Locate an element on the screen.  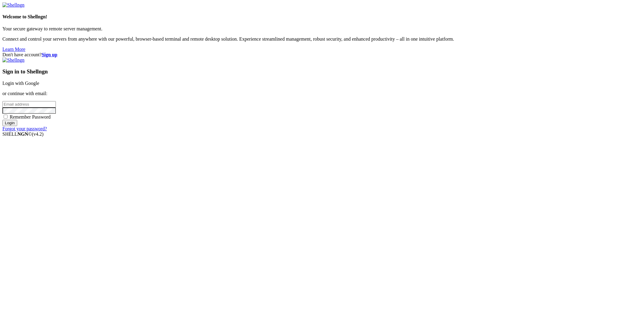
div: Don't have account? is located at coordinates (322, 55).